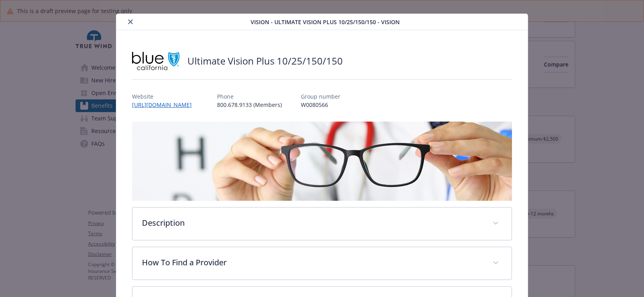 Image resolution: width=644 pixels, height=297 pixels. I want to click on p: How To Find a Provider, so click(312, 262).